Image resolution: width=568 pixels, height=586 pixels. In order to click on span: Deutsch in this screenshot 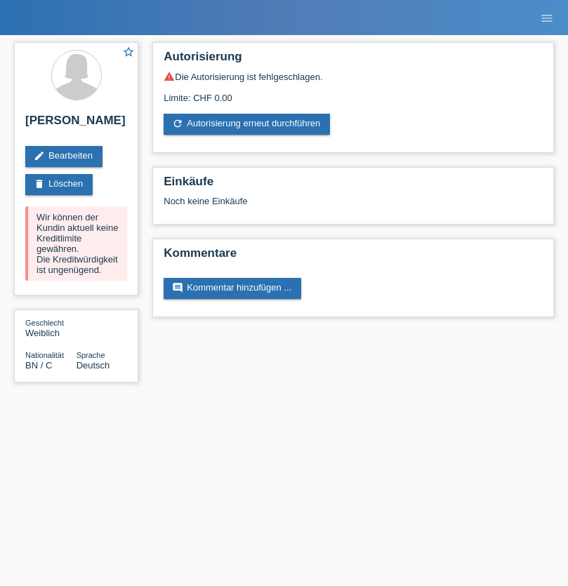, I will do `click(93, 365)`.